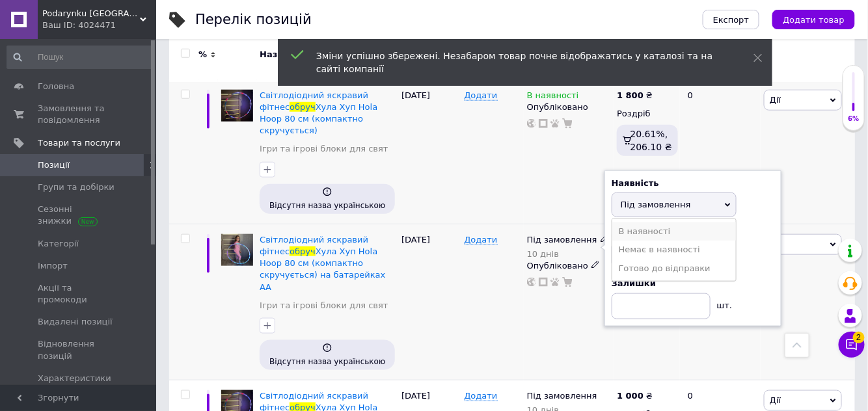 The height and width of the screenshot is (411, 868). What do you see at coordinates (79, 294) in the screenshot?
I see `span: Акції та промокоди` at bounding box center [79, 294].